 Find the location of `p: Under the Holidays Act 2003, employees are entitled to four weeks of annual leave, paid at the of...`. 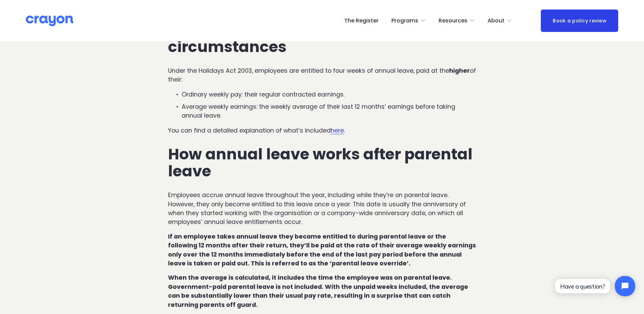

p: Under the Holidays Act 2003, employees are entitled to four weeks of annual leave, paid at the of... is located at coordinates (322, 75).